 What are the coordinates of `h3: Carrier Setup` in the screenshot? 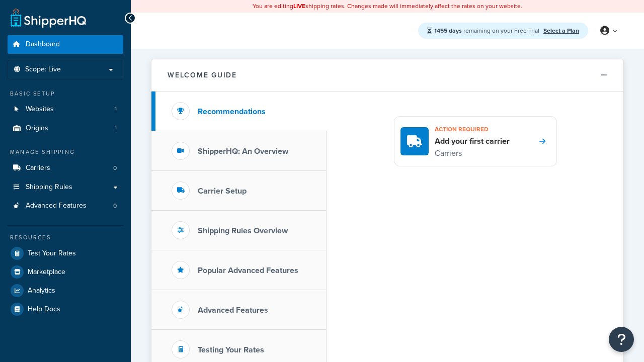 It's located at (222, 191).